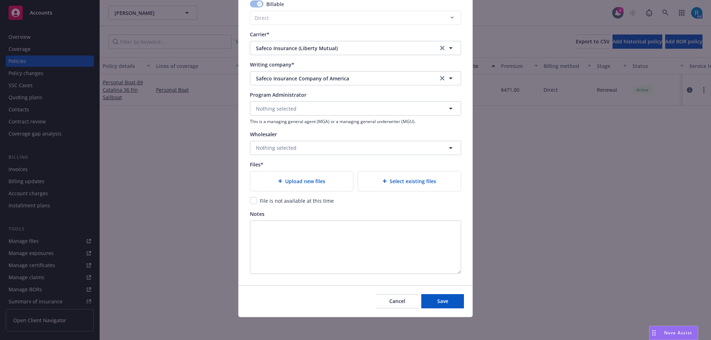 The image size is (711, 340). Describe the element at coordinates (413, 181) in the screenshot. I see `span: Select existing files` at that location.